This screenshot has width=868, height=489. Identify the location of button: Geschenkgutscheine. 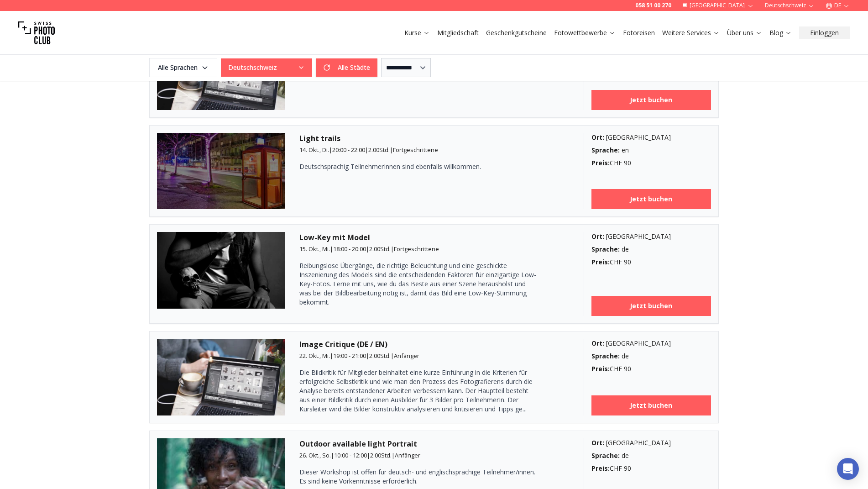
(516, 33).